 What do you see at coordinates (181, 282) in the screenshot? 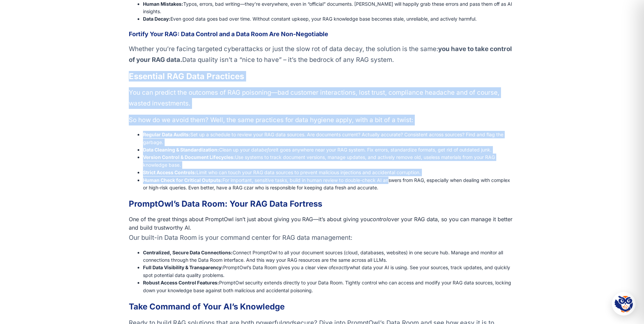
I see `strong: Robust Access Control Features:` at bounding box center [181, 282].